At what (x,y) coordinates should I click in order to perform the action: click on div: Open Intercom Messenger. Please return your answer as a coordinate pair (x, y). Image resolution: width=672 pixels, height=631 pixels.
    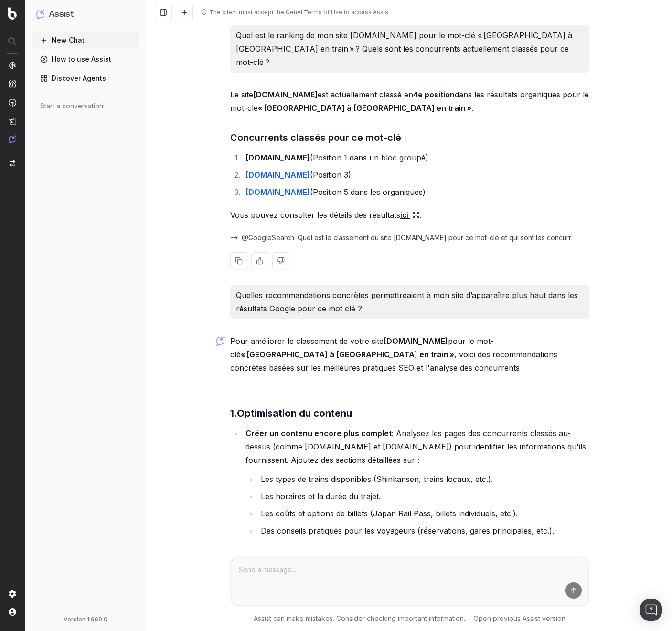
    Looking at the image, I should click on (651, 610).